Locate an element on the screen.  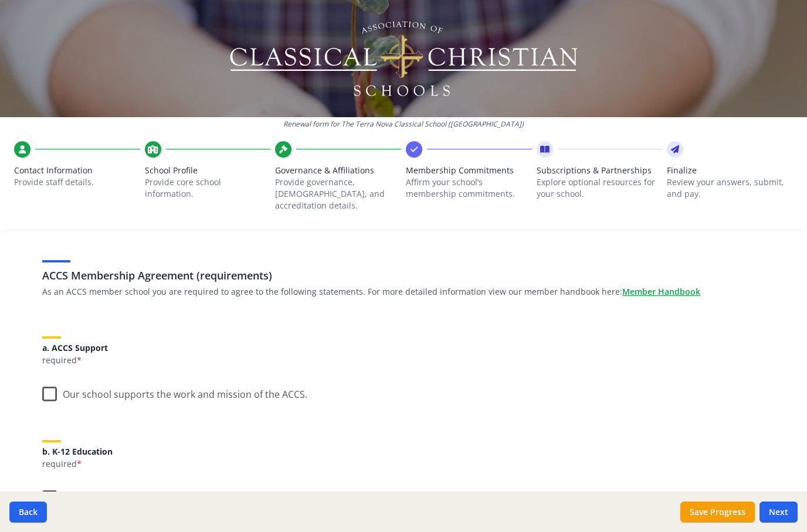
span: School Profile is located at coordinates (207, 170).